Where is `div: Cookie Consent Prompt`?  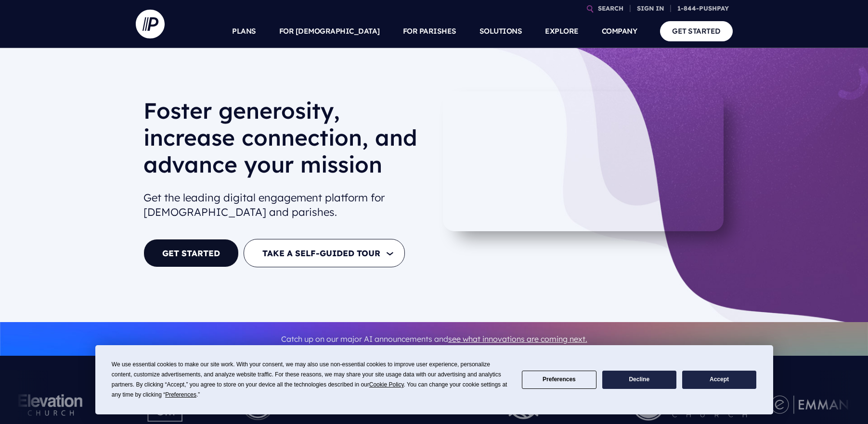
div: Cookie Consent Prompt is located at coordinates (434, 380).